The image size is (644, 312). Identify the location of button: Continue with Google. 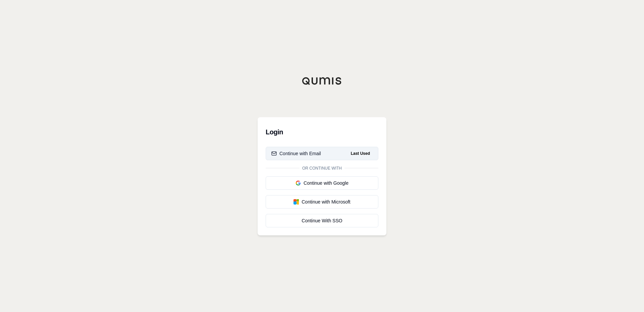
(322, 183).